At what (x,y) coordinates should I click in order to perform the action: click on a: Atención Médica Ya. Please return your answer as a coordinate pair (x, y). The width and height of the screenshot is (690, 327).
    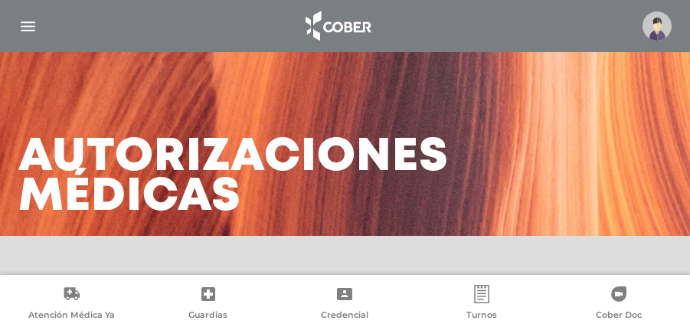
    Looking at the image, I should click on (71, 304).